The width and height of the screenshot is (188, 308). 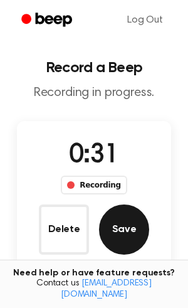 What do you see at coordinates (124, 229) in the screenshot?
I see `button: Save Audio Record` at bounding box center [124, 229].